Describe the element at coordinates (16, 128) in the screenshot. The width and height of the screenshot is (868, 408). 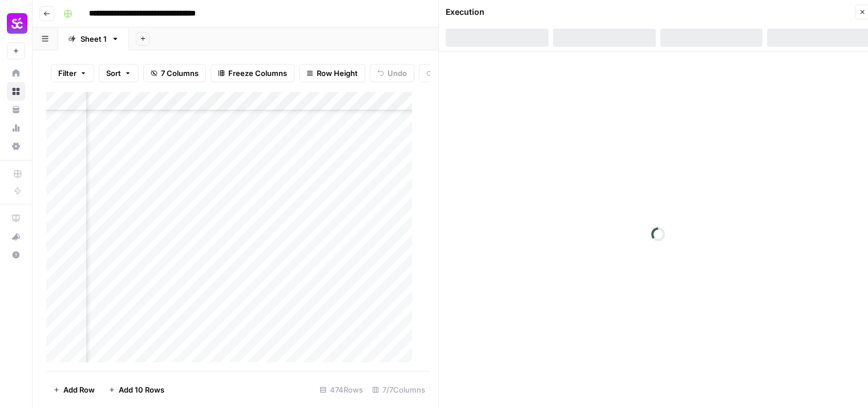
I see `a: Usage` at that location.